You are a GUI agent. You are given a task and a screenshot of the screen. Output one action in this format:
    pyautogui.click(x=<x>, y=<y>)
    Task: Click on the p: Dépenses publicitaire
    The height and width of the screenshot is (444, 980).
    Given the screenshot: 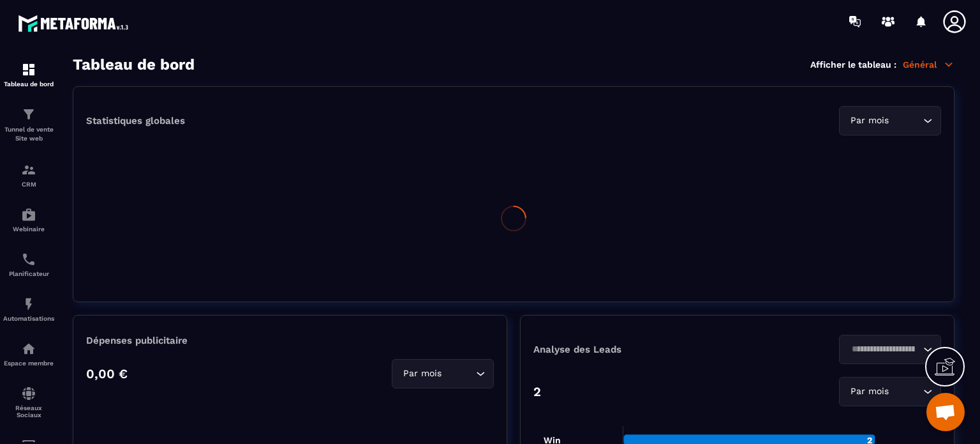 What is the action you would take?
    pyautogui.click(x=290, y=341)
    